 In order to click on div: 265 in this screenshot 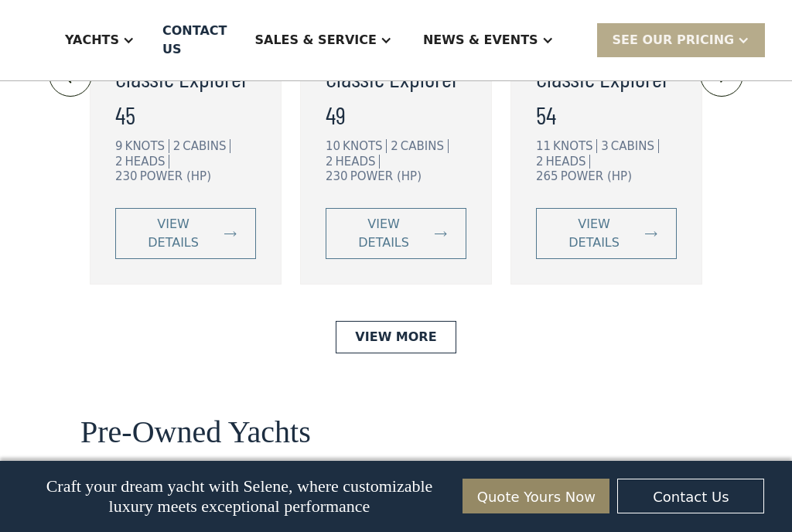, I will do `click(547, 176)`.